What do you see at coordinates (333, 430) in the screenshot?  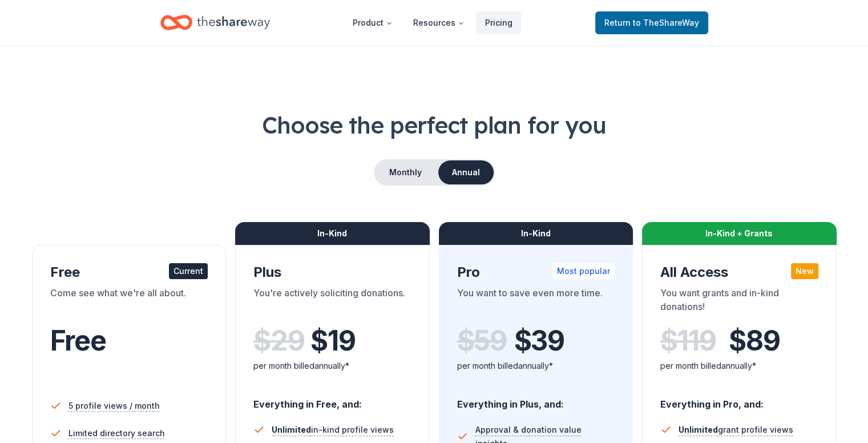 I see `span: in-kind profile views` at bounding box center [333, 430].